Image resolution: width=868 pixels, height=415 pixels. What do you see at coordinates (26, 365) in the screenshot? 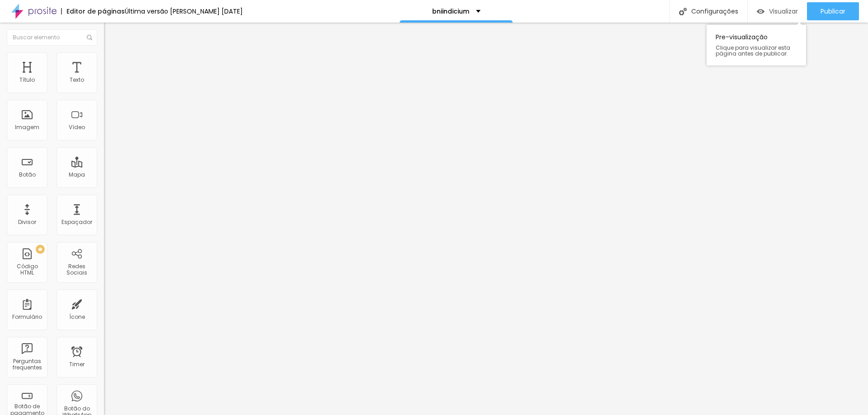
I see `div: Perguntas frequentes` at bounding box center [26, 365].